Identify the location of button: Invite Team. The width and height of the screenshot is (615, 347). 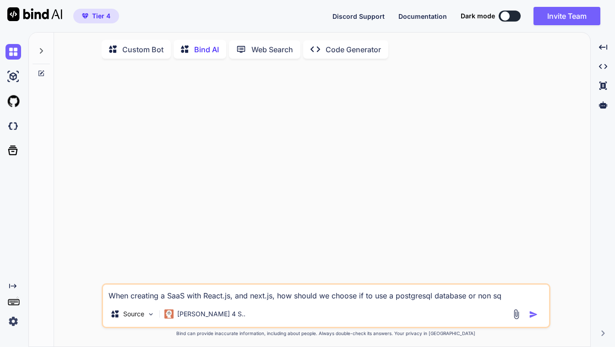
(567, 16).